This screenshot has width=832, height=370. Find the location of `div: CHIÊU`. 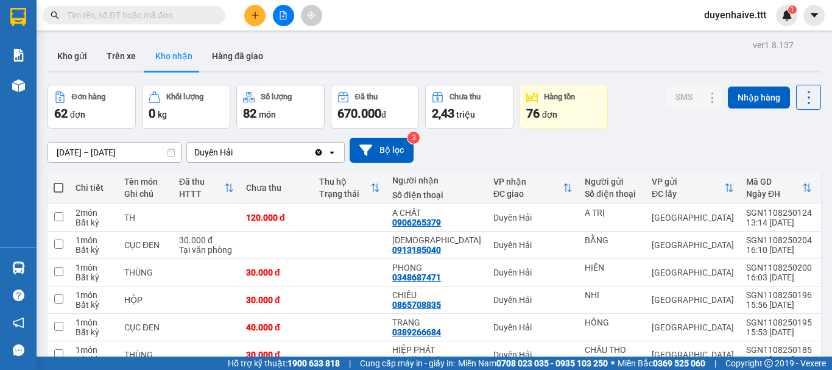

div: CHIÊU is located at coordinates (437, 295).